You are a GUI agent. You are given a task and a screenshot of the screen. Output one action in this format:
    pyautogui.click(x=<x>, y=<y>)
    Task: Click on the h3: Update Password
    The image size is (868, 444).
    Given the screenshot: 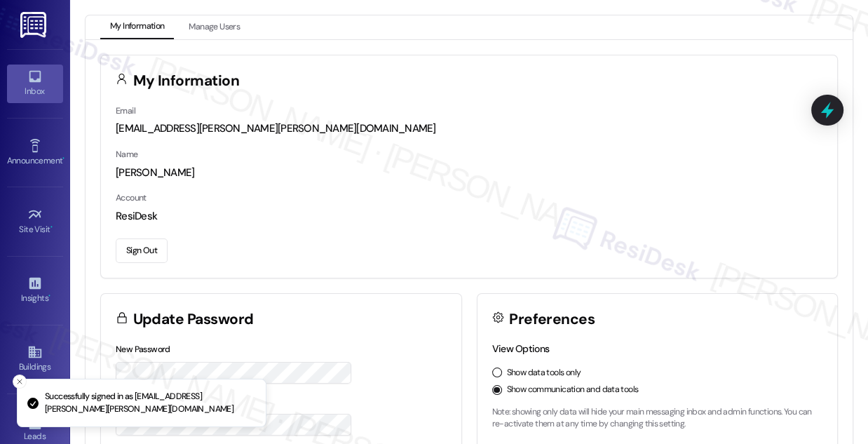 What is the action you would take?
    pyautogui.click(x=194, y=319)
    